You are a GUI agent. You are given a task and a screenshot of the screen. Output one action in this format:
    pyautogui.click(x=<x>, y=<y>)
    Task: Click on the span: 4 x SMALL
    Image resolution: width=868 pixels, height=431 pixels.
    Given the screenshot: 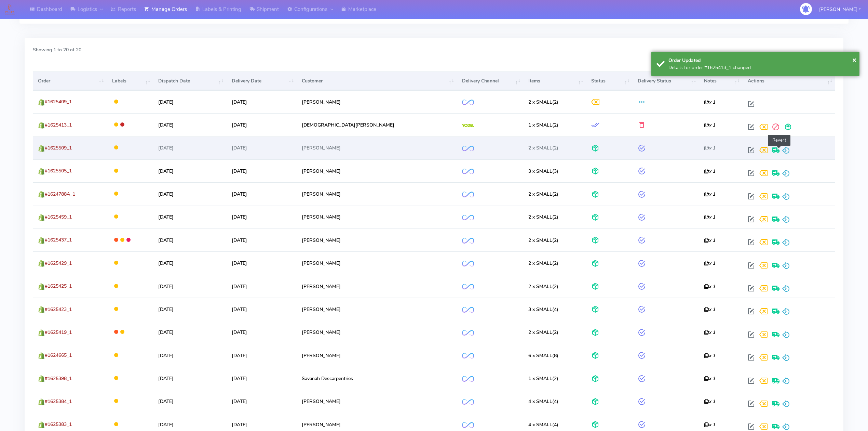 What is the action you would take?
    pyautogui.click(x=540, y=424)
    